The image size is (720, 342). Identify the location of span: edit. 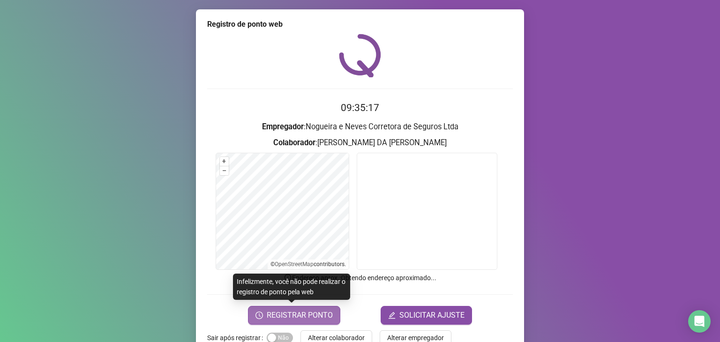
(392, 315).